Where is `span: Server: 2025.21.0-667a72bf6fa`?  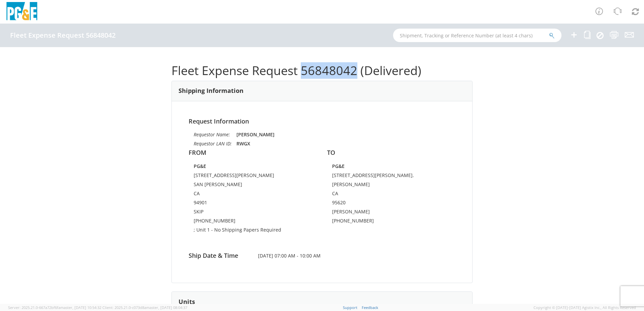 span: Server: 2025.21.0-667a72bf6fa is located at coordinates (54, 307).